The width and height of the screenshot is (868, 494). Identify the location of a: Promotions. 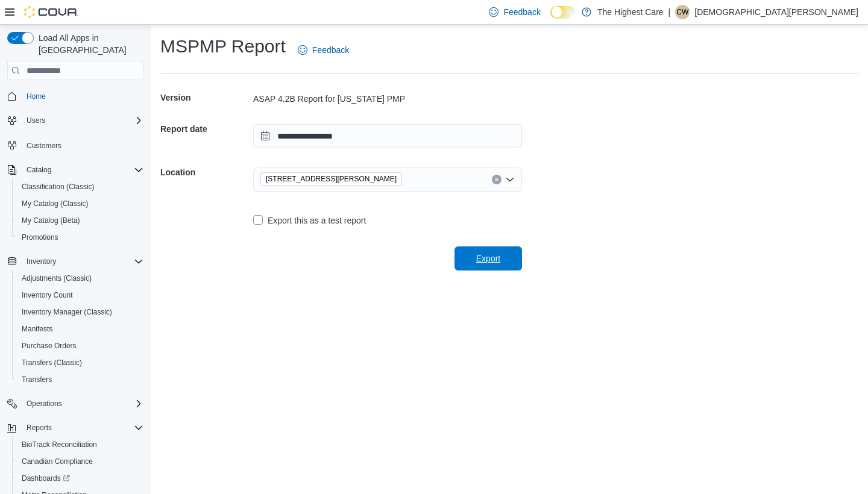
(40, 237).